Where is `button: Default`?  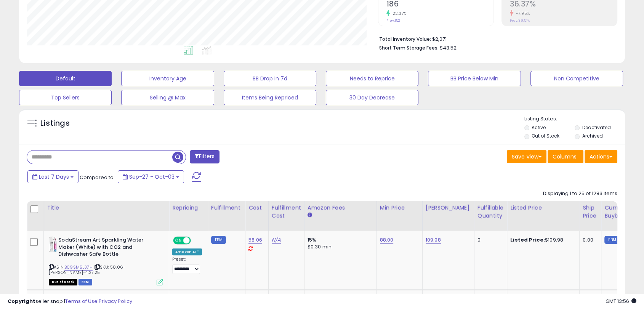
button: Default is located at coordinates (65, 78).